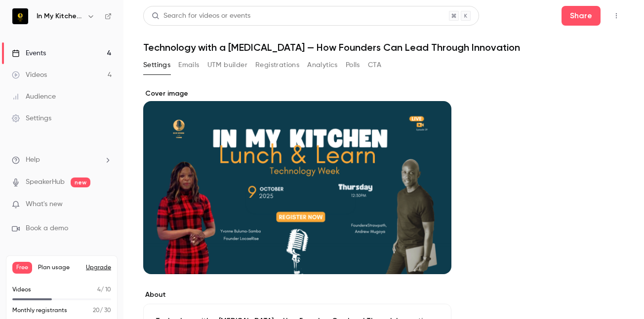 Image resolution: width=644 pixels, height=319 pixels. What do you see at coordinates (201, 16) in the screenshot?
I see `div: Search for videos or events` at bounding box center [201, 16].